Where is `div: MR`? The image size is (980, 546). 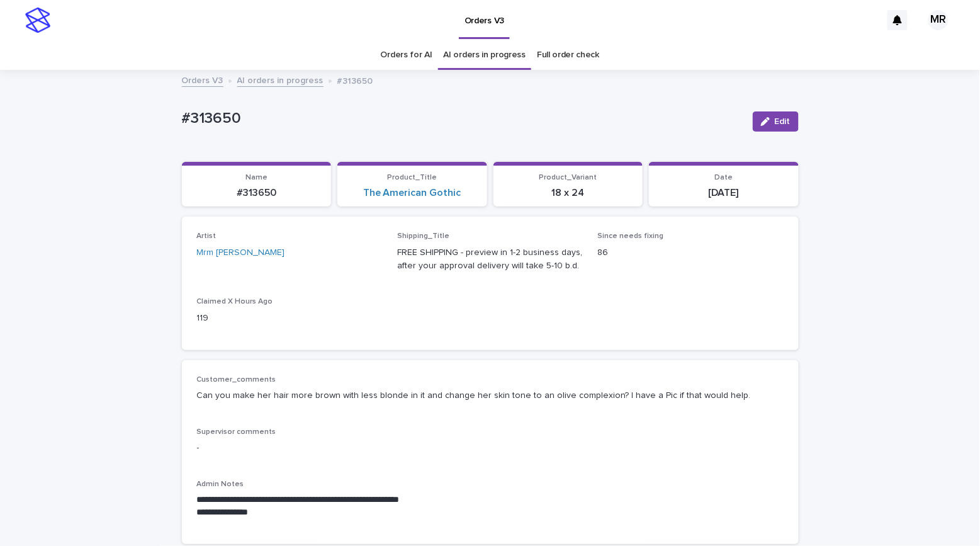
div: MR is located at coordinates (938, 20).